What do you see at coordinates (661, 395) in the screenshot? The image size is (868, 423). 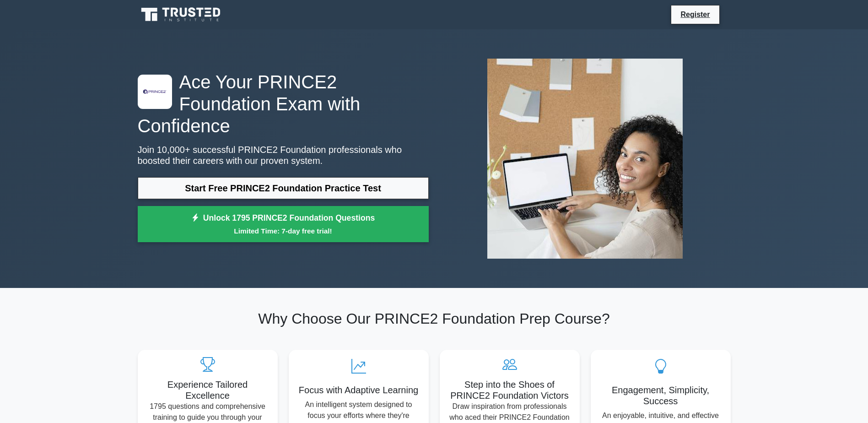 I see `h5: Engagement, Simplicity, Success` at bounding box center [661, 395].